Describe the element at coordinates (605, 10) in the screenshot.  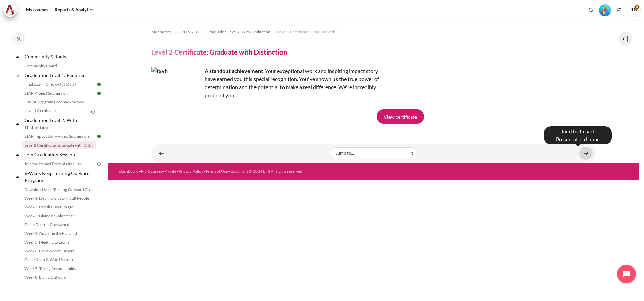
I see `img: Level #5` at that location.